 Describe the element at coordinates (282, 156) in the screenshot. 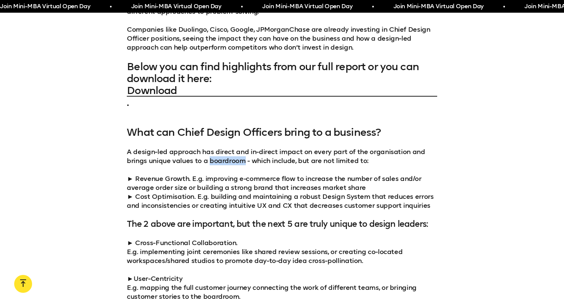

I see `p: A design-led approach has direct and in-direct impact on every part of the organisation and bring...` at that location.